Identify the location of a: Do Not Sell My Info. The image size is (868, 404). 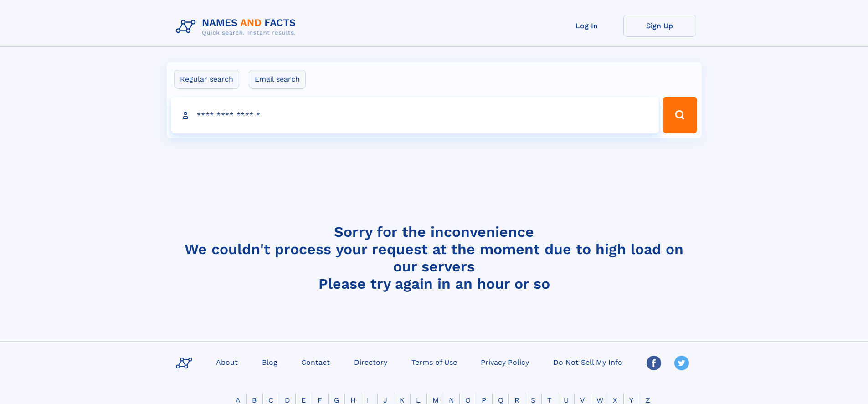
(588, 362).